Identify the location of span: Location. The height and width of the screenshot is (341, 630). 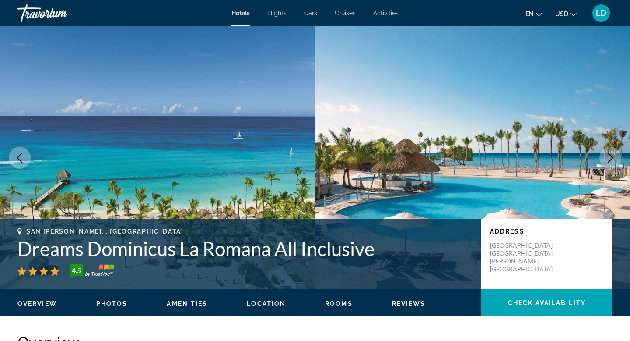
(266, 303).